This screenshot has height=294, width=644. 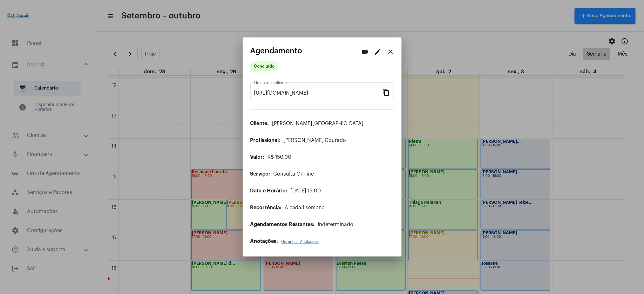 What do you see at coordinates (365, 52) in the screenshot?
I see `mat-icon: videocam` at bounding box center [365, 52].